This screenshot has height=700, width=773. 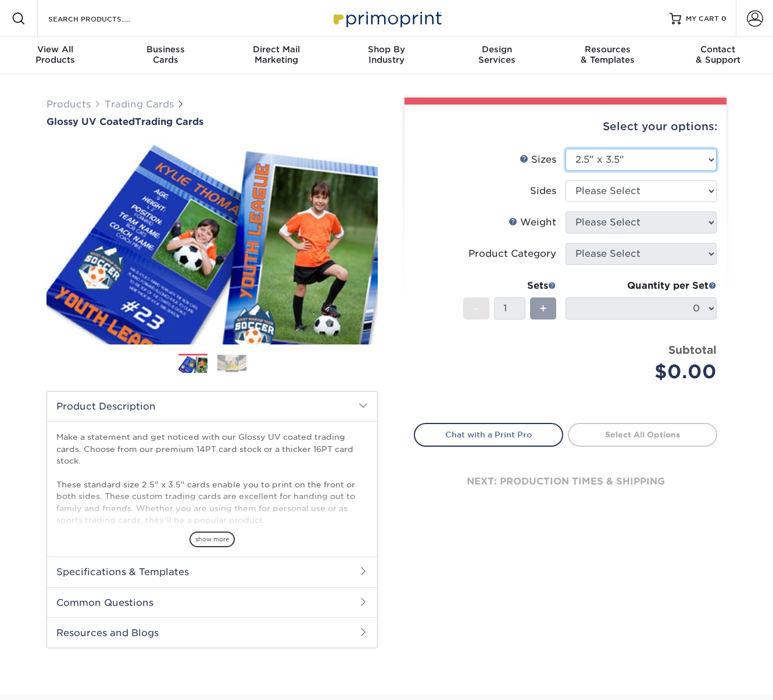 What do you see at coordinates (566, 127) in the screenshot?
I see `div: Select your options:` at bounding box center [566, 127].